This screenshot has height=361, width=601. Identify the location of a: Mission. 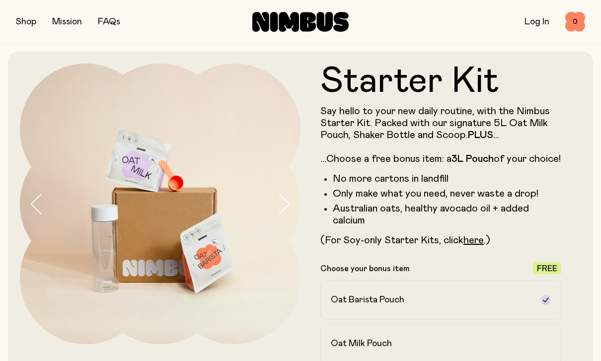
(67, 22).